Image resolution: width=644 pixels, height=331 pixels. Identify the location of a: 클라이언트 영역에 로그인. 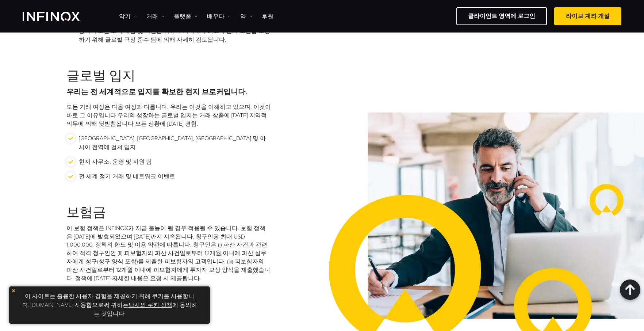
(502, 16).